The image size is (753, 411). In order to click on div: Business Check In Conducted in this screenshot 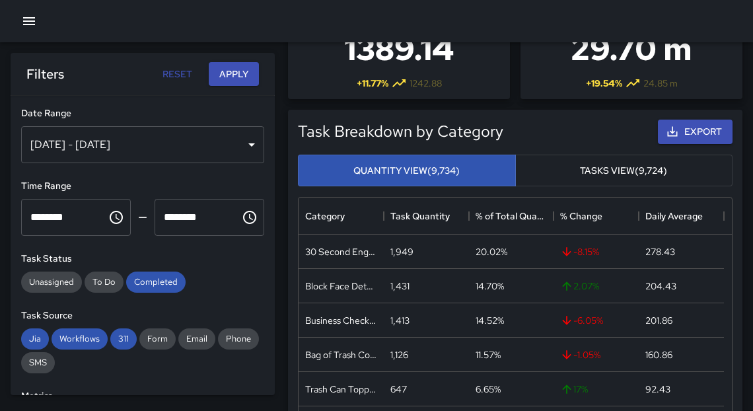, I will do `click(341, 320)`.